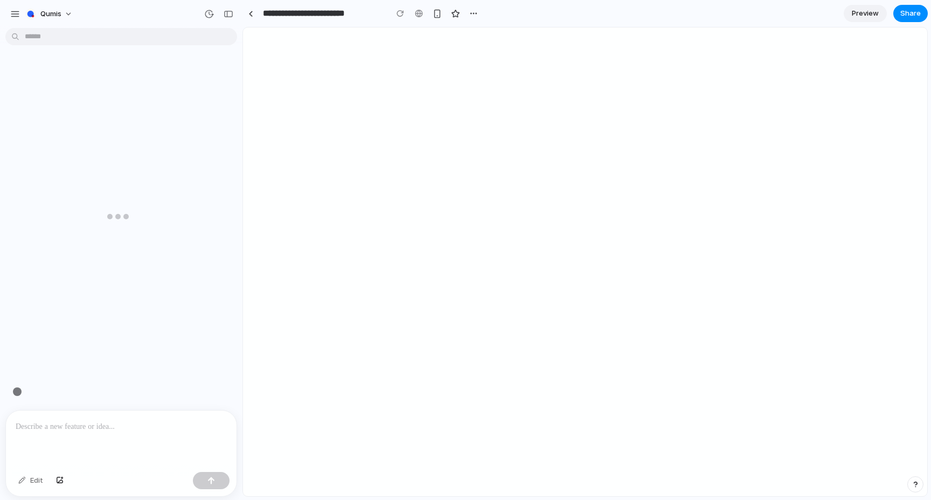  What do you see at coordinates (51, 14) in the screenshot?
I see `span: Qumis` at bounding box center [51, 14].